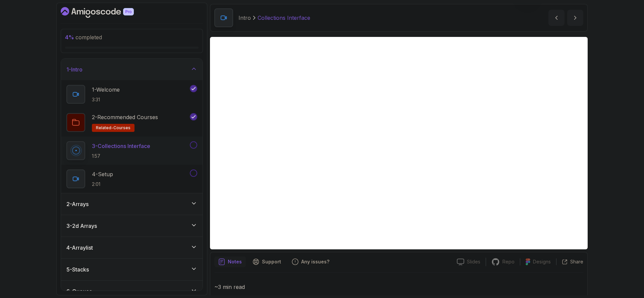  Describe the element at coordinates (271, 262) in the screenshot. I see `p: Support` at that location.